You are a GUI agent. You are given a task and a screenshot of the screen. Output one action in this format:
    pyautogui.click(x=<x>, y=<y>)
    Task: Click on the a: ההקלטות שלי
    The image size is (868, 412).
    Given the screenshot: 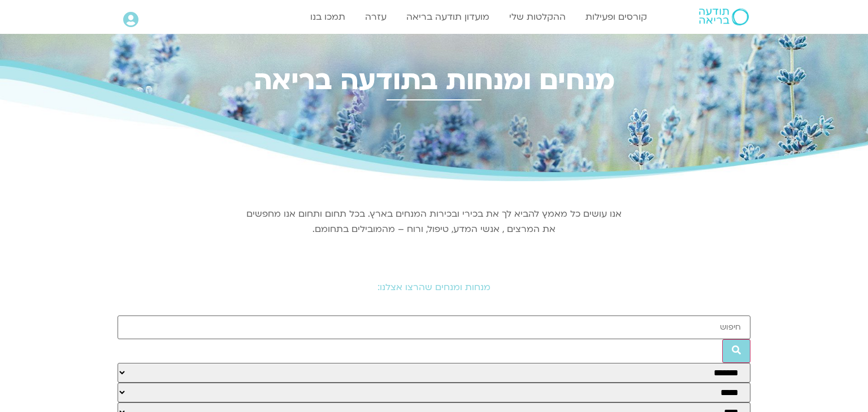 What is the action you would take?
    pyautogui.click(x=537, y=17)
    